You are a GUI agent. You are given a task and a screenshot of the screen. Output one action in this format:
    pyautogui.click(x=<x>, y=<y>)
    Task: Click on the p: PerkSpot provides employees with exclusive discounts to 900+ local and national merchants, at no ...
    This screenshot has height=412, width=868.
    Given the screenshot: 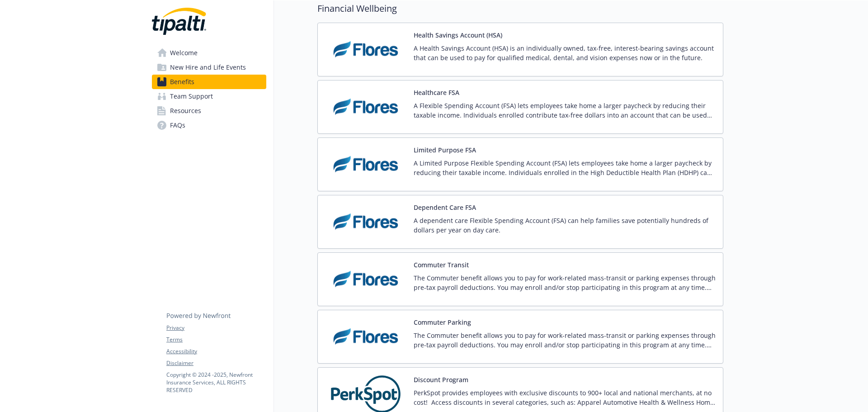 What is the action you would take?
    pyautogui.click(x=564, y=397)
    